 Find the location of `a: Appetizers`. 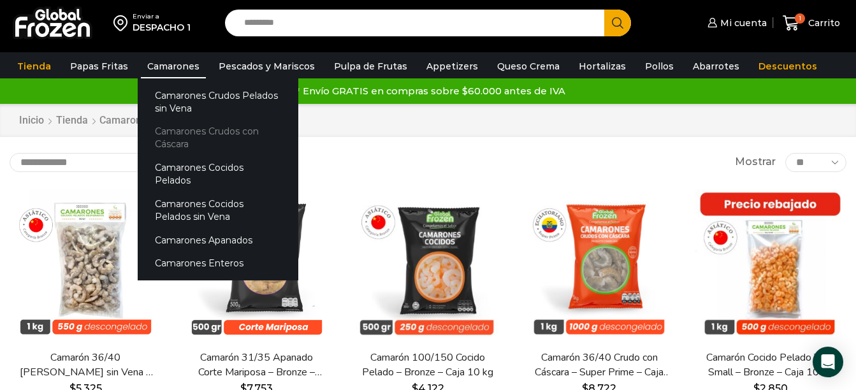

a: Appetizers is located at coordinates (452, 66).